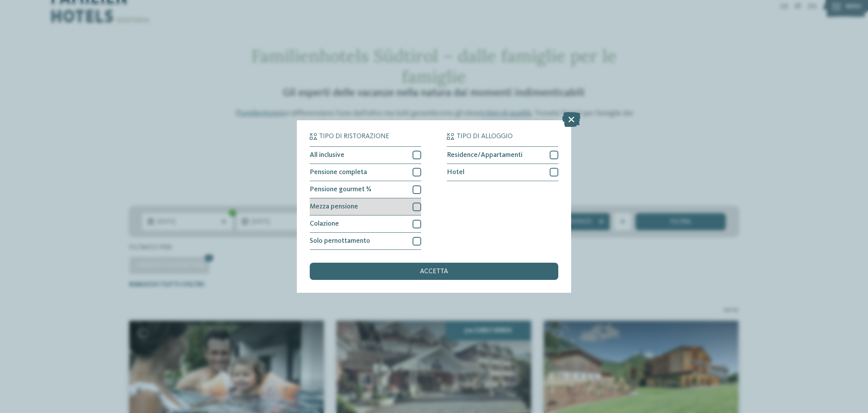  I want to click on span: Tipo di alloggio, so click(485, 136).